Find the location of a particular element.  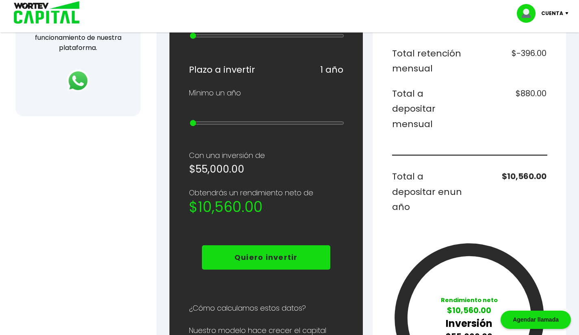

p: Mínimo un año is located at coordinates (215, 93).